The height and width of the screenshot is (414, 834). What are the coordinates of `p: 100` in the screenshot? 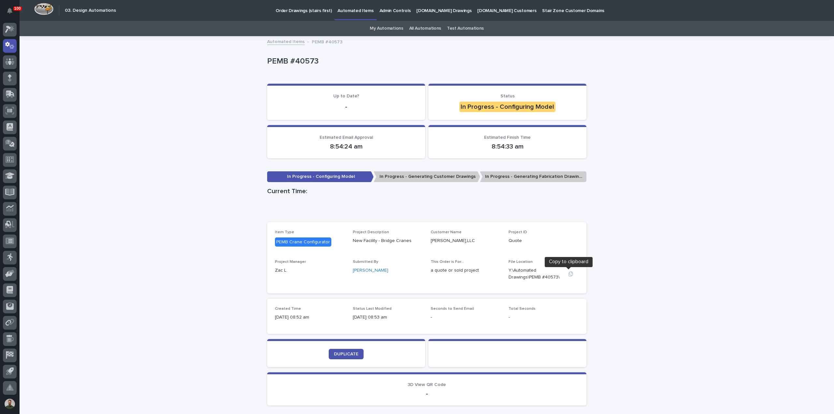 It's located at (18, 8).